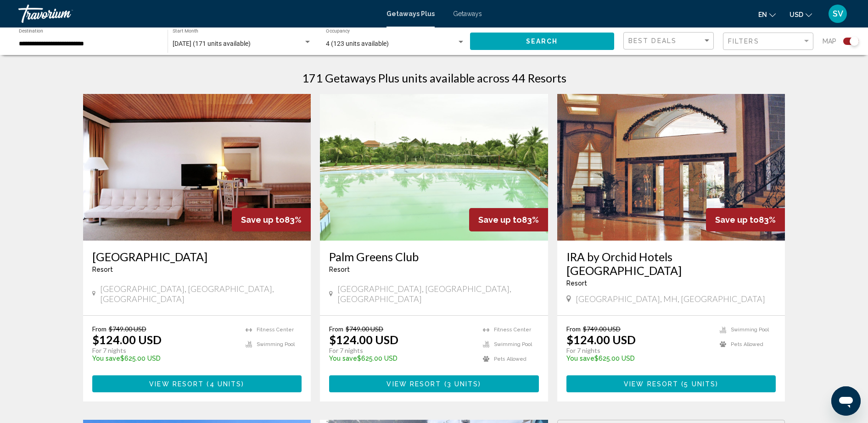 The image size is (868, 423). I want to click on a: Getaways Plus, so click(411, 13).